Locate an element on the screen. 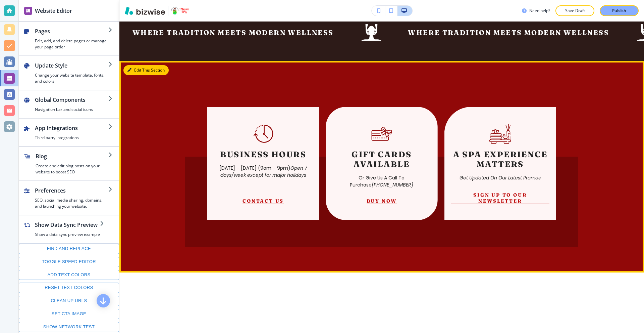  button: Find and replace is located at coordinates (69, 249).